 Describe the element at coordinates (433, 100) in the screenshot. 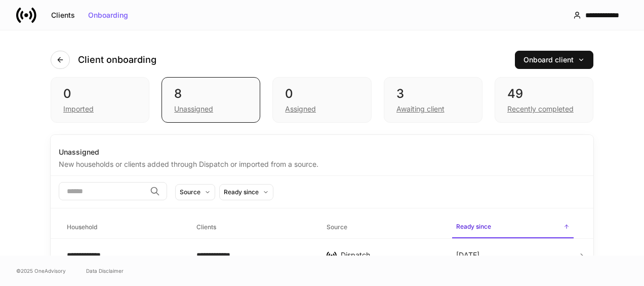

I see `div: 3Awaiting client` at that location.